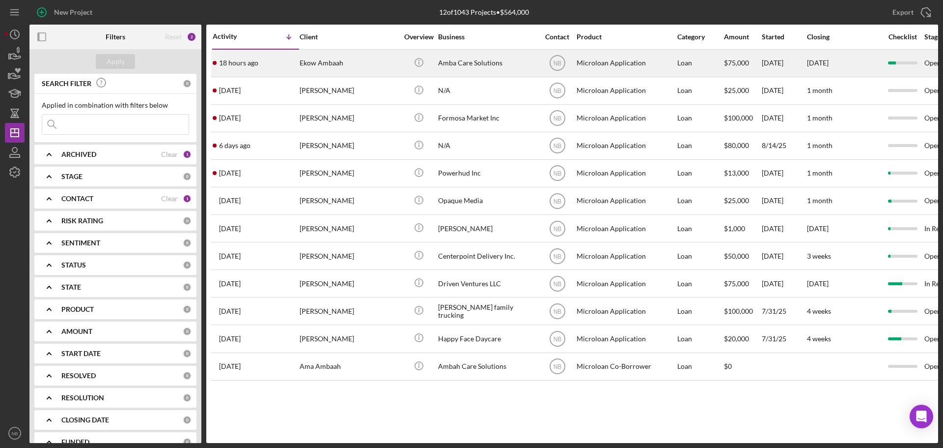 The height and width of the screenshot is (448, 943). I want to click on b: FUNDED, so click(75, 442).